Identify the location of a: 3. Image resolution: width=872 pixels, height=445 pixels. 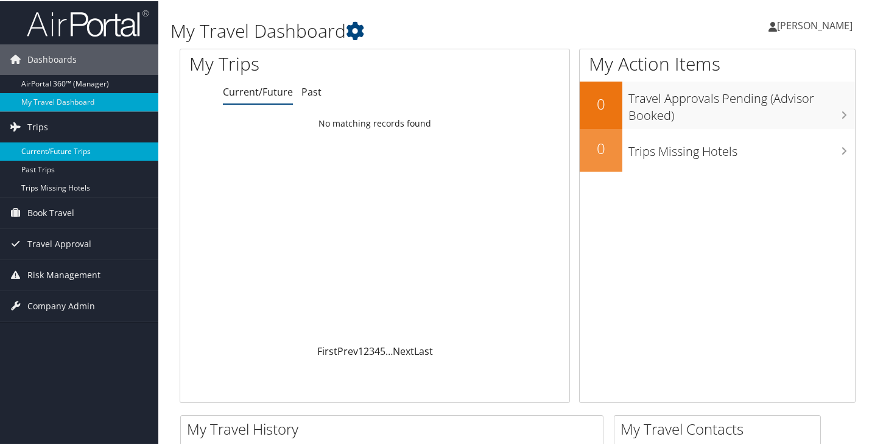
(371, 350).